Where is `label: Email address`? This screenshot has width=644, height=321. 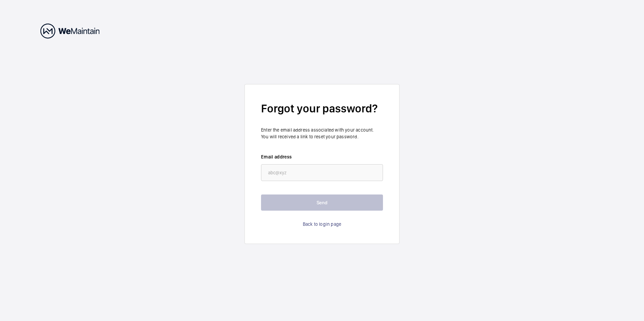 label: Email address is located at coordinates (322, 157).